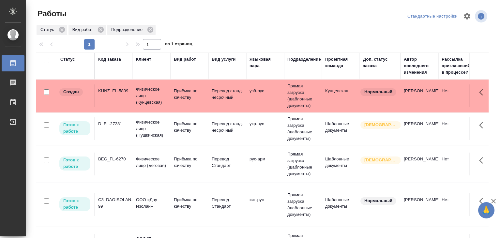  Describe the element at coordinates (380, 63) in the screenshot. I see `div: Доп. статус заказа` at that location.